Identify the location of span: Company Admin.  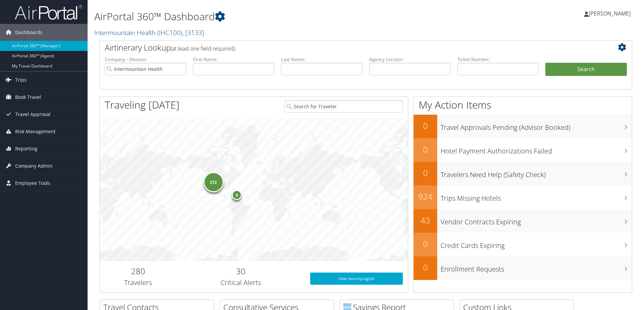
(34, 166).